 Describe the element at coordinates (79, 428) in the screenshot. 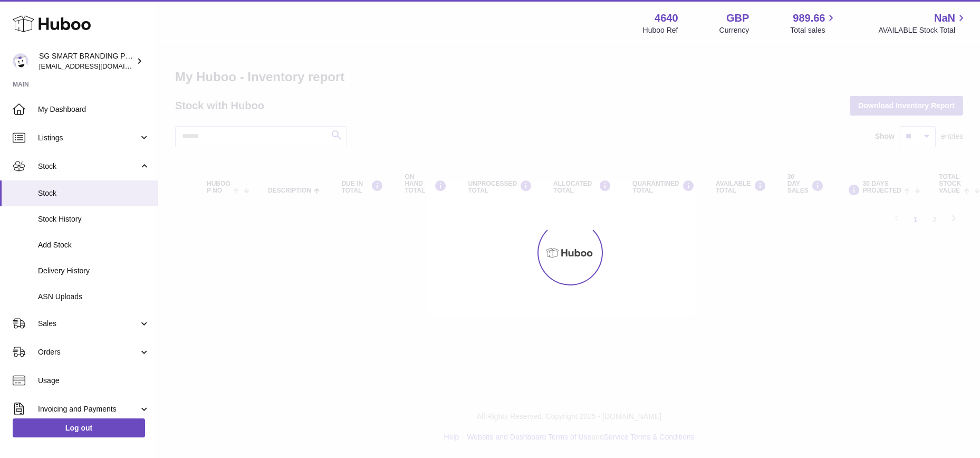

I see `a: Log out` at that location.